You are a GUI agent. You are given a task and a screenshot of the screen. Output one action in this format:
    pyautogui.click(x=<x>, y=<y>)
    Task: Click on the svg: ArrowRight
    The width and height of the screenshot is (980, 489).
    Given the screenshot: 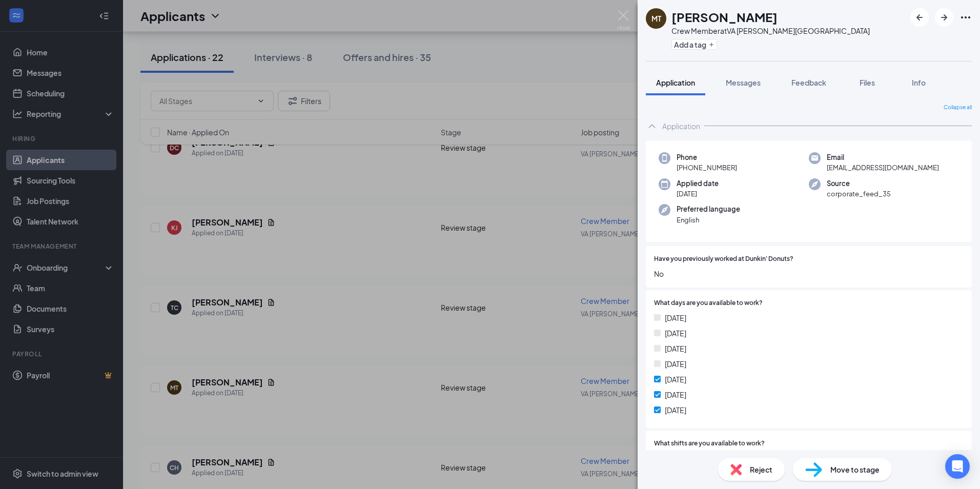 What is the action you would take?
    pyautogui.click(x=944, y=18)
    